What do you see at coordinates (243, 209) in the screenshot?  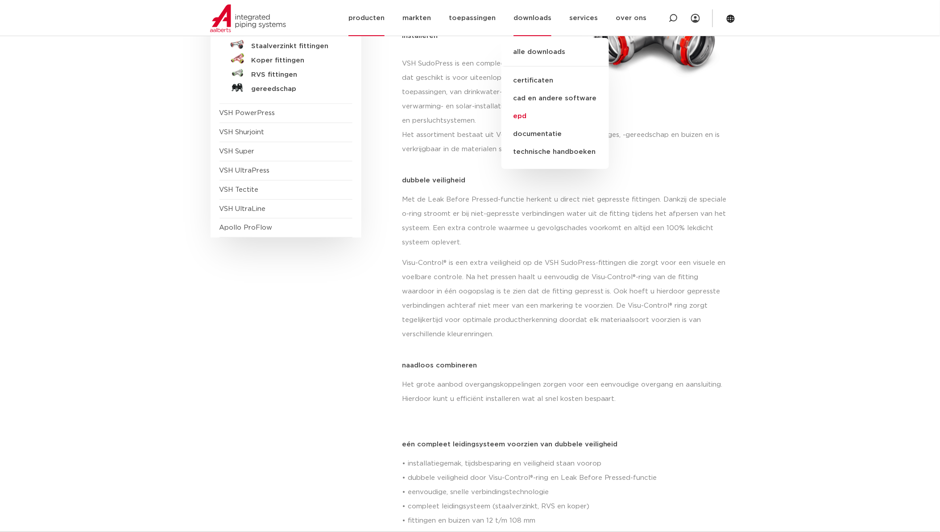 I see `a: VSH UltraLine` at bounding box center [243, 209].